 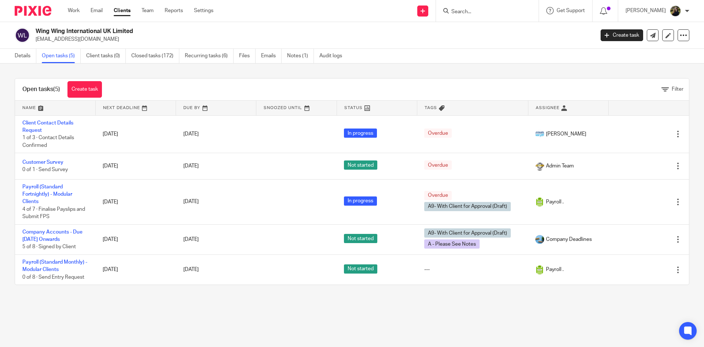 I want to click on span: 0 of 8 · Send Entry Request, so click(x=53, y=277).